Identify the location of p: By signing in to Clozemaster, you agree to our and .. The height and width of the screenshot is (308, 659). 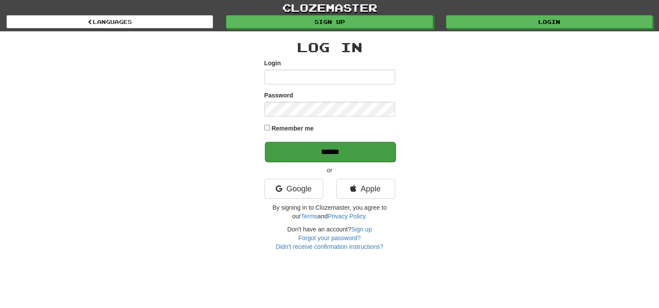
(330, 212).